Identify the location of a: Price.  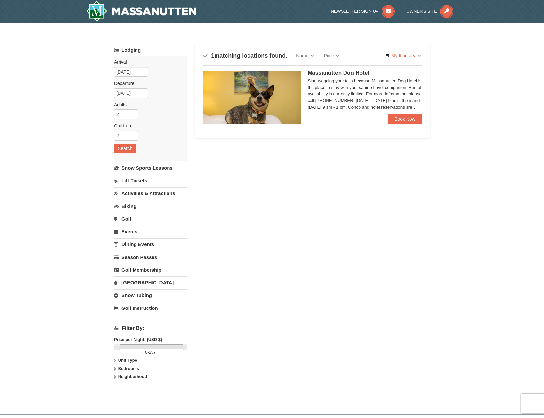
(332, 56).